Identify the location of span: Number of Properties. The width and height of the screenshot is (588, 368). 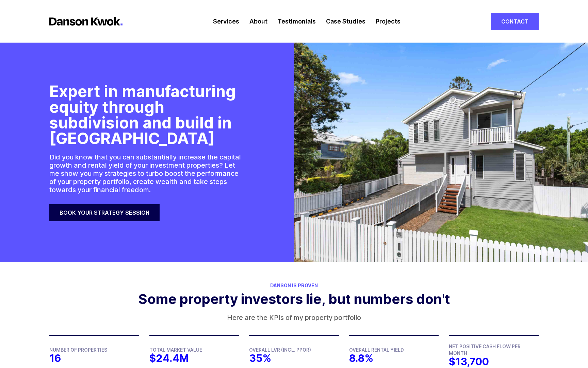
(78, 350).